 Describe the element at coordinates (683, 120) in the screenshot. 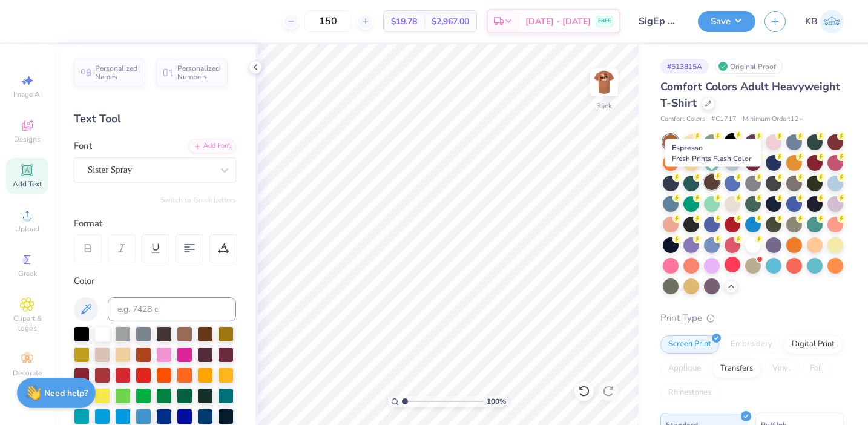

I see `span: Comfort Colors` at that location.